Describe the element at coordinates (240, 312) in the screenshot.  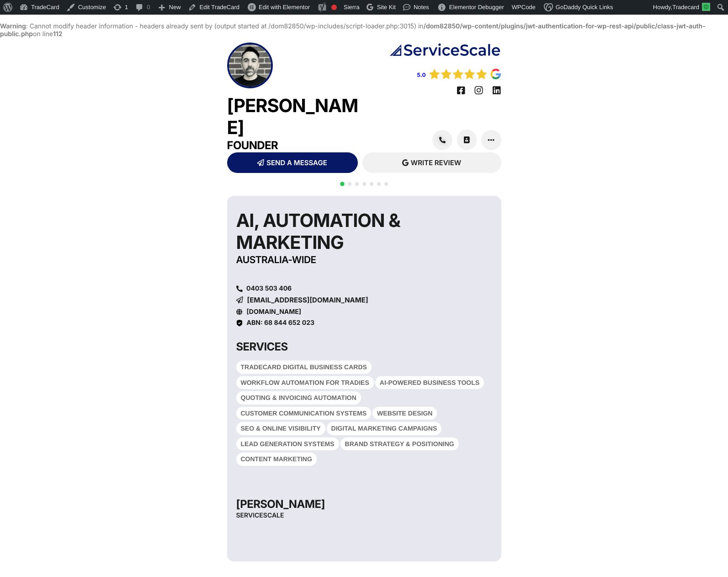
I see `a: servicescale.com.au` at that location.